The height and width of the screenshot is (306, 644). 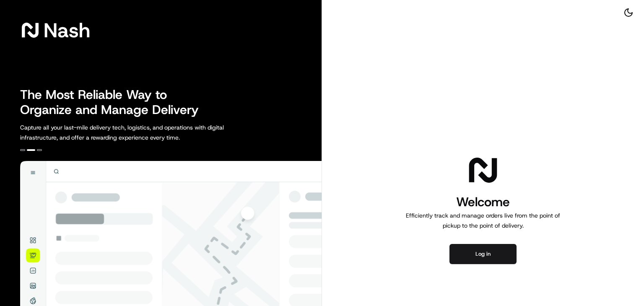 I want to click on p: Capture all your last-mile delivery tech, logistics, and operations with digital infrastructure, ..., so click(x=141, y=132).